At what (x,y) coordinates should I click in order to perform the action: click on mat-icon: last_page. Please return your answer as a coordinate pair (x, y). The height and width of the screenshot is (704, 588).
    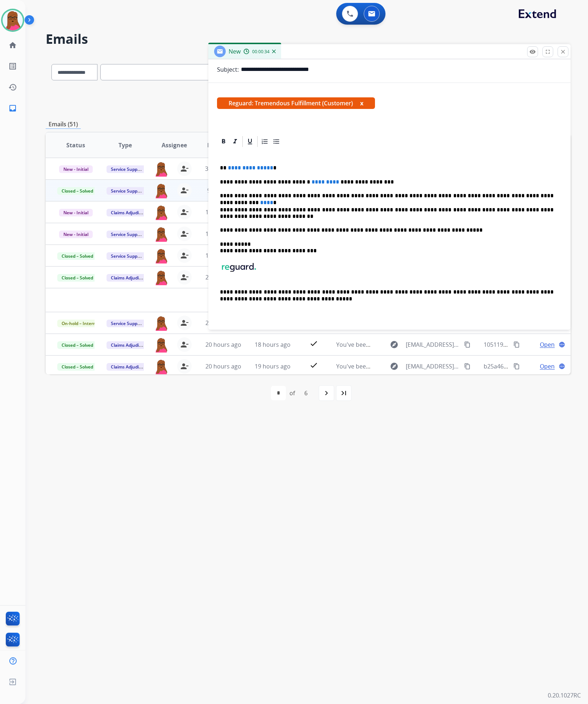
    Looking at the image, I should click on (343, 393).